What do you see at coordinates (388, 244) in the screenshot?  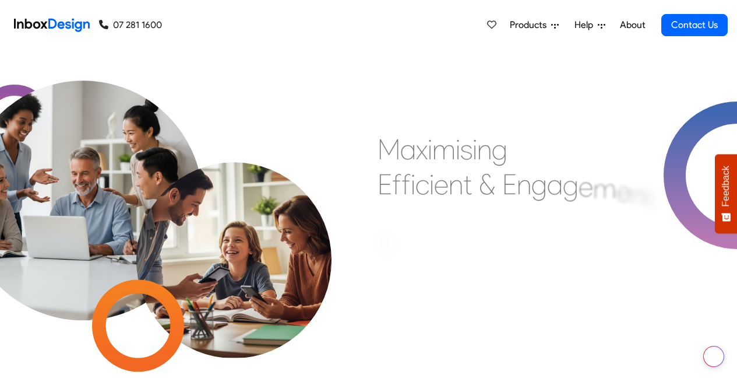 I see `div: C` at bounding box center [388, 244].